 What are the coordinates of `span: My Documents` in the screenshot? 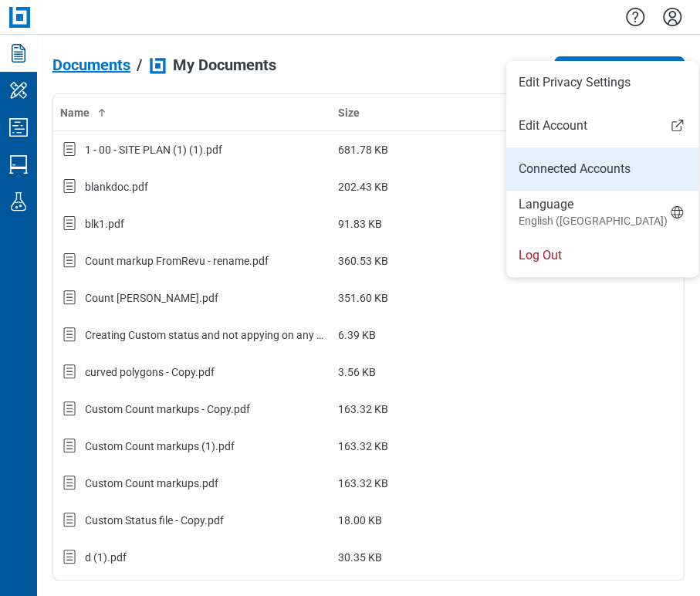 It's located at (225, 65).